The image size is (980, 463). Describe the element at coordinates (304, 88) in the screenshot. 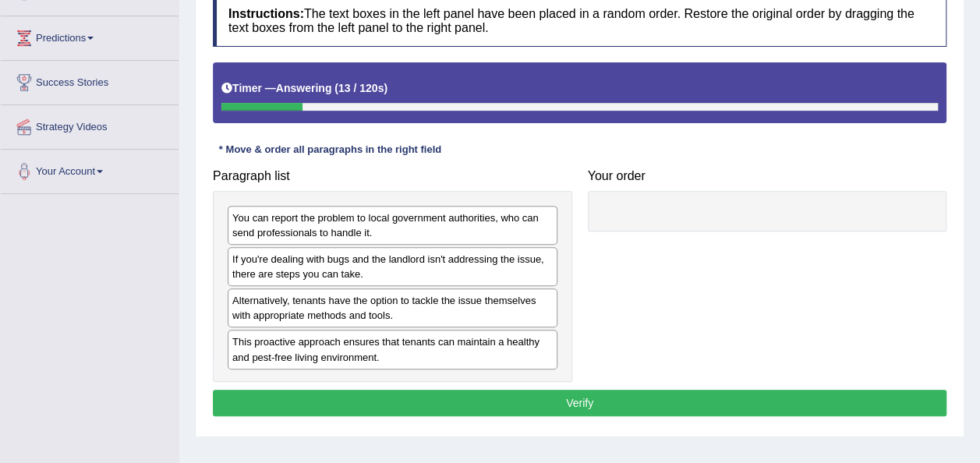

I see `b: Answering` at that location.